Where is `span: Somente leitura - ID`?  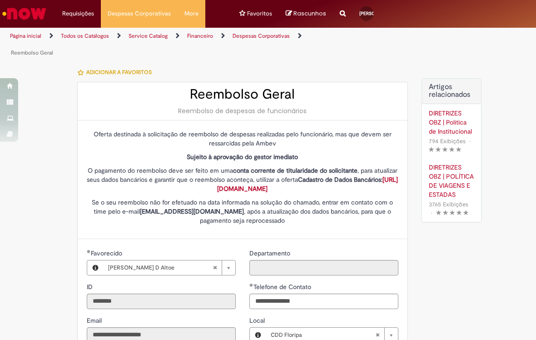 span: Somente leitura - ID is located at coordinates (90, 287).